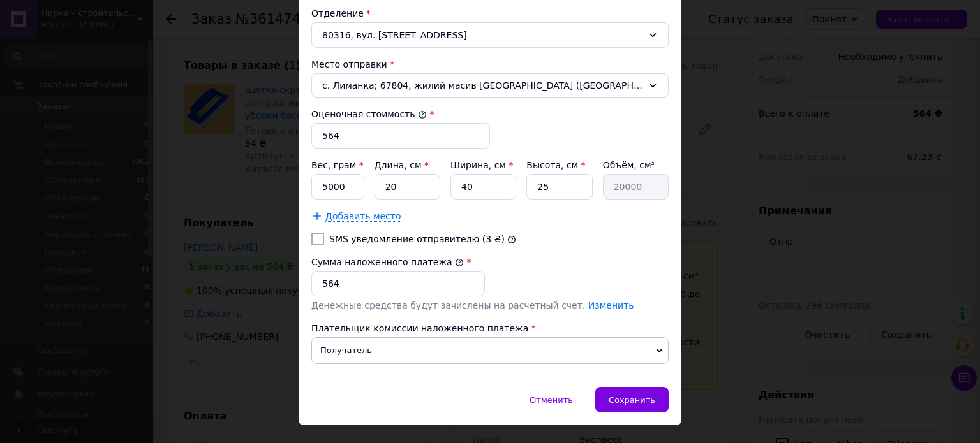 The image size is (980, 443). What do you see at coordinates (401, 165) in the screenshot?
I see `label: Длина, см` at bounding box center [401, 165].